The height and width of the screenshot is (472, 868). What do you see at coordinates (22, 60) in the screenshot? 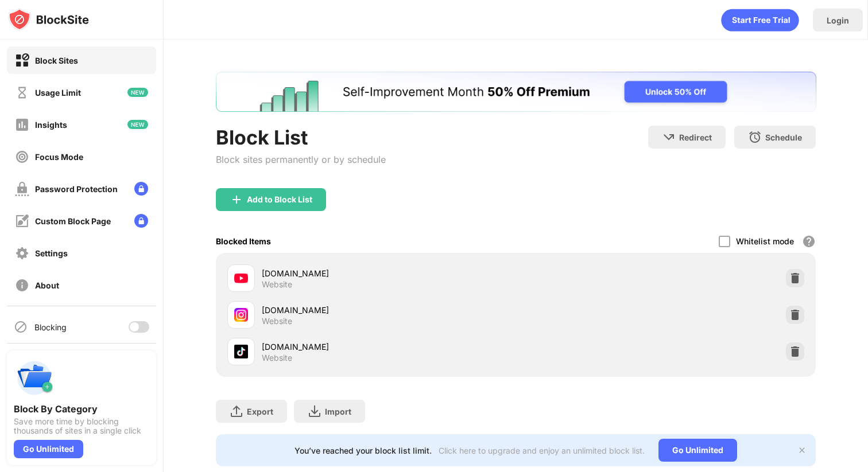
I see `img: block-on.svg` at bounding box center [22, 60].